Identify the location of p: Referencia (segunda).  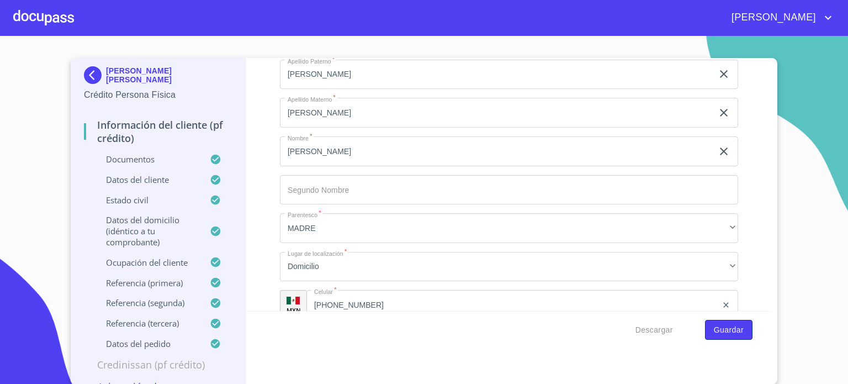
(147, 302).